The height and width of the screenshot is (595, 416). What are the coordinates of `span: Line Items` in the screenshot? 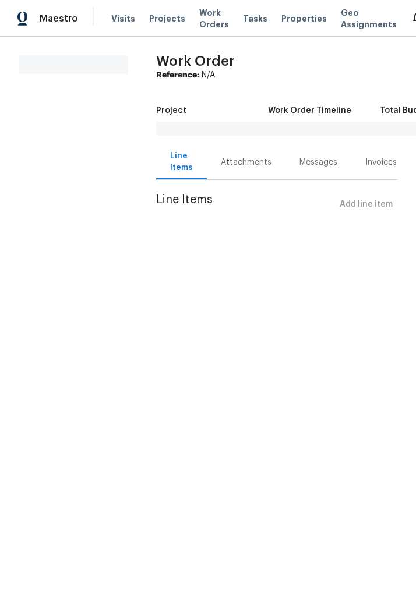 It's located at (245, 204).